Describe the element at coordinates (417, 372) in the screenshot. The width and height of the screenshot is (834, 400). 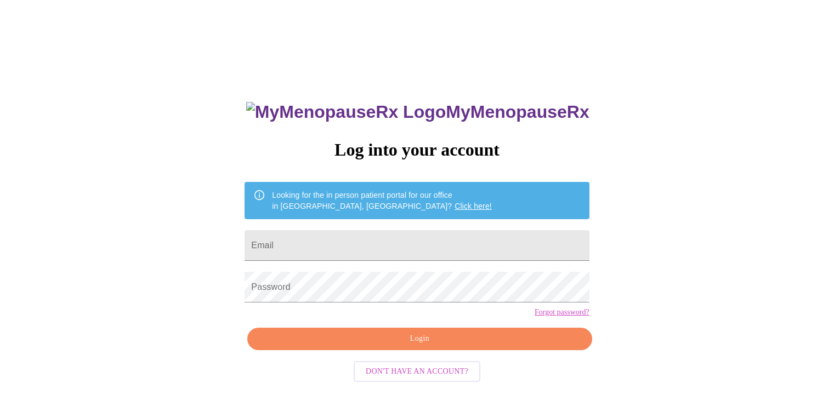
I see `span: Don't have an account?` at that location.